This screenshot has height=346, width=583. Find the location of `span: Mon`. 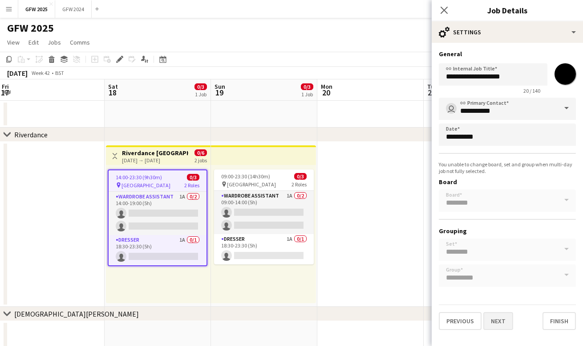

span: Mon is located at coordinates (327, 86).